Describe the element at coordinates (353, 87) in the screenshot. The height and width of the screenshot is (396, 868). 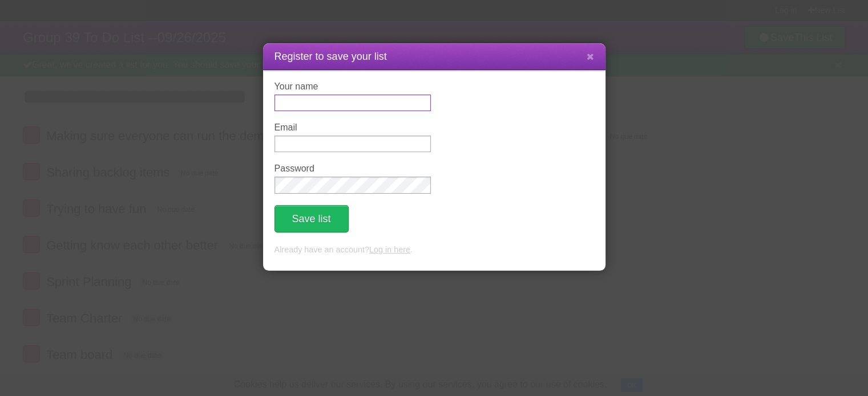
I see `label: Your name` at that location.